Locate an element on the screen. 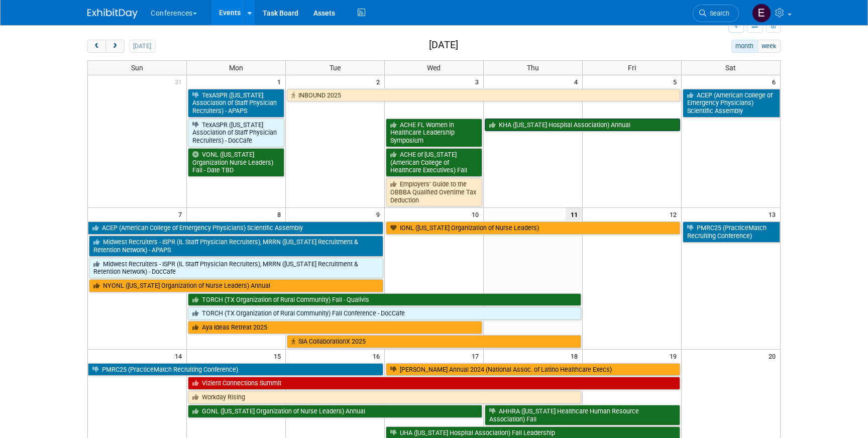 Image resolution: width=868 pixels, height=438 pixels. span: Sat is located at coordinates (730, 68).